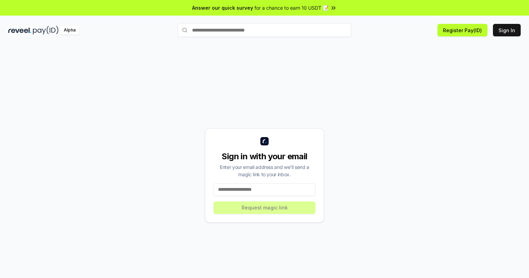 Image resolution: width=529 pixels, height=278 pixels. Describe the element at coordinates (292, 8) in the screenshot. I see `span: for a chance to earn 10 USDT 📝` at that location.